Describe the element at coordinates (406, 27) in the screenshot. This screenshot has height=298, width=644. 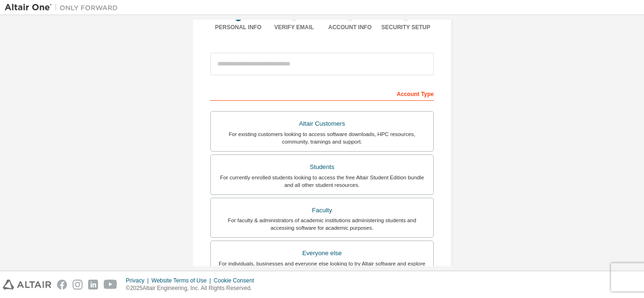
I see `div: Security Setup` at that location.